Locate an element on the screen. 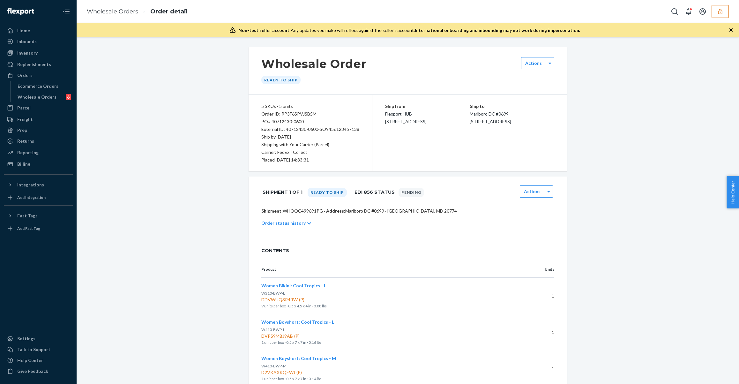  button: Open notifications is located at coordinates (689, 11).